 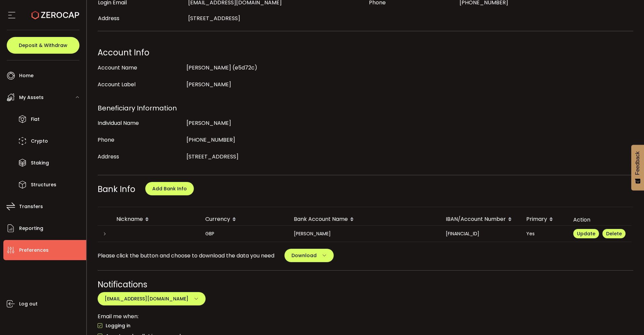 I want to click on span: Feedback, so click(x=638, y=163).